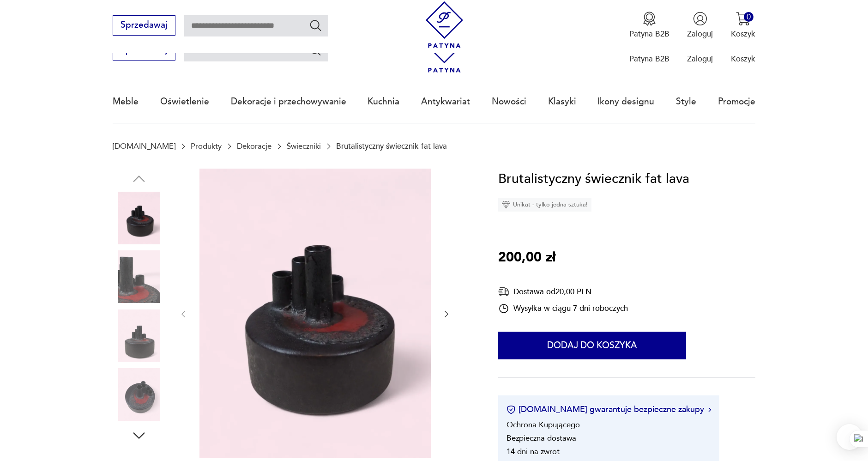 The image size is (868, 461). Describe the element at coordinates (288, 101) in the screenshot. I see `a: Dekoracje i przechowywanie` at that location.